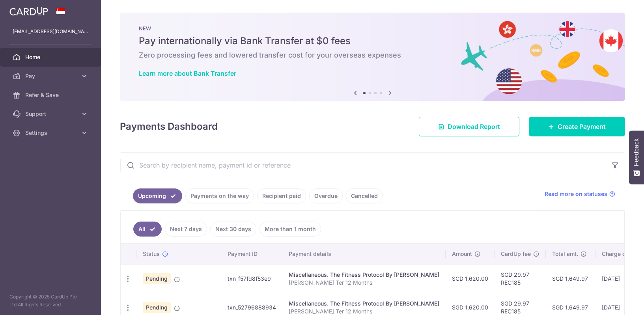 The height and width of the screenshot is (315, 644). What do you see at coordinates (469, 127) in the screenshot?
I see `a: Download Report` at bounding box center [469, 127].